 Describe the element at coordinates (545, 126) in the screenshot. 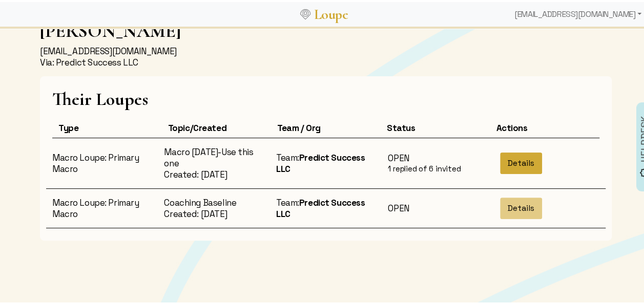

I see `div: Actions` at that location.